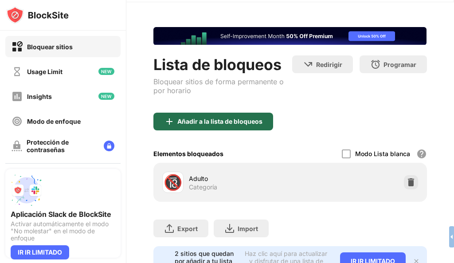 The image size is (454, 263). I want to click on div: Categoría, so click(203, 187).